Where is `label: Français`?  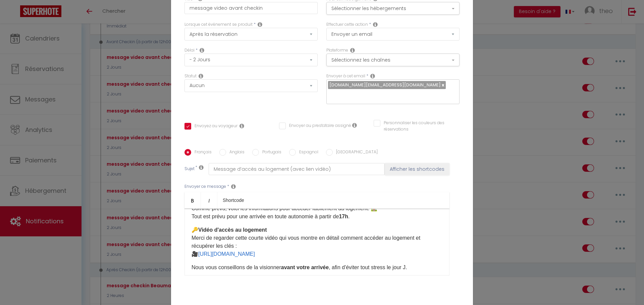
label: Français is located at coordinates (201, 153).